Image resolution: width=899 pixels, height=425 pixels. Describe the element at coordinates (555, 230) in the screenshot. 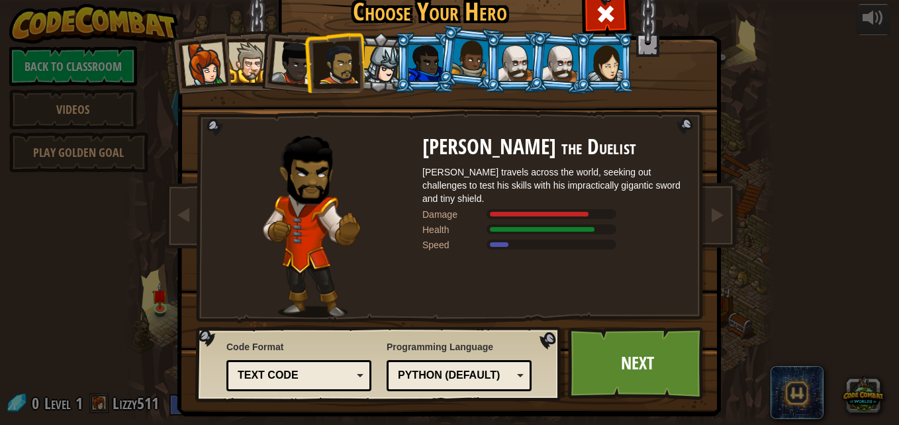

I see `div: Gains 140% of listed Warrior armor health.` at that location.